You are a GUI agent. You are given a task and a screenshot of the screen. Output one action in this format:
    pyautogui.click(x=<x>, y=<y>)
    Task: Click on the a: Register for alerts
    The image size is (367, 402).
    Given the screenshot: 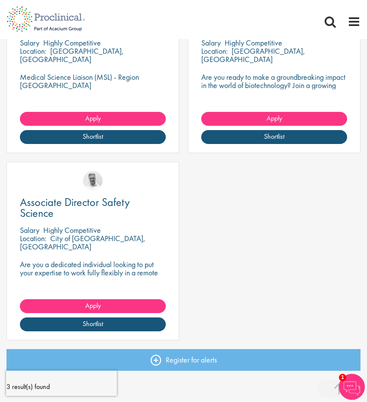 What is the action you would take?
    pyautogui.click(x=184, y=360)
    